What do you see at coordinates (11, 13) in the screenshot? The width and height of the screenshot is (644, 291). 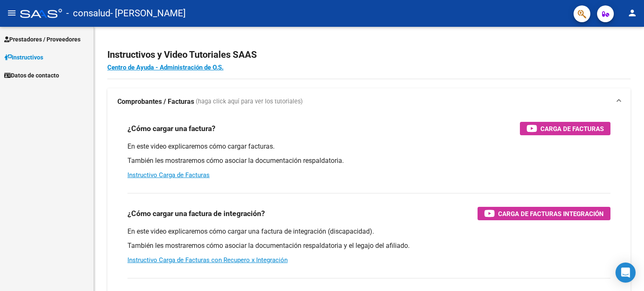 I see `mat-icon: menu` at bounding box center [11, 13].